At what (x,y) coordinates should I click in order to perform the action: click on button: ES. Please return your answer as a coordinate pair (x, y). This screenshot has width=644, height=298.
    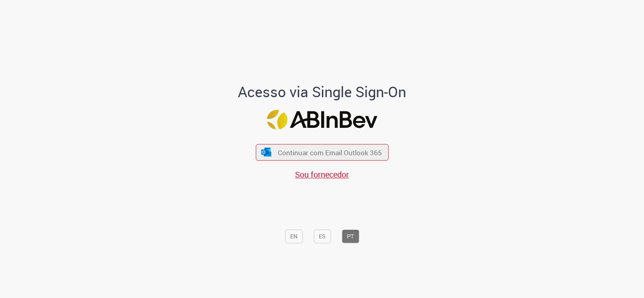
    Looking at the image, I should click on (322, 236).